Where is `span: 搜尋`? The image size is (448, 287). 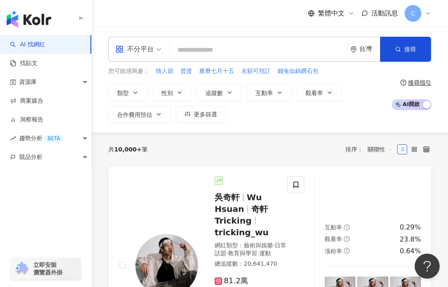 span: 搜尋 is located at coordinates (410, 49).